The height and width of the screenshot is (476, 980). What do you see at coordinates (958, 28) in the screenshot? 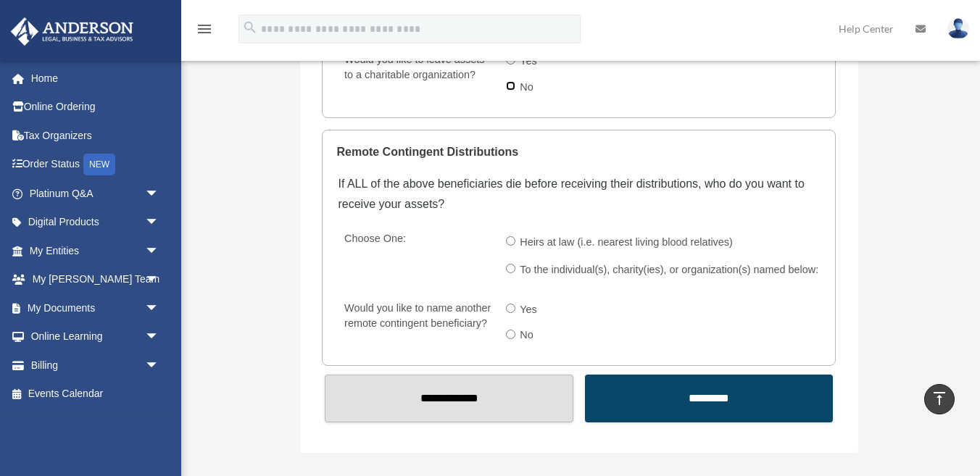
I see `img: User Pic` at bounding box center [958, 28].